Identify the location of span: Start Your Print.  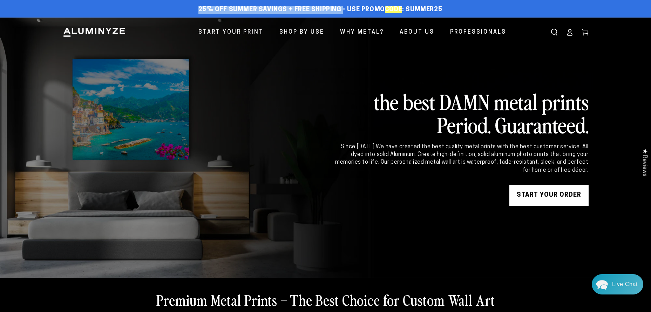
(231, 32).